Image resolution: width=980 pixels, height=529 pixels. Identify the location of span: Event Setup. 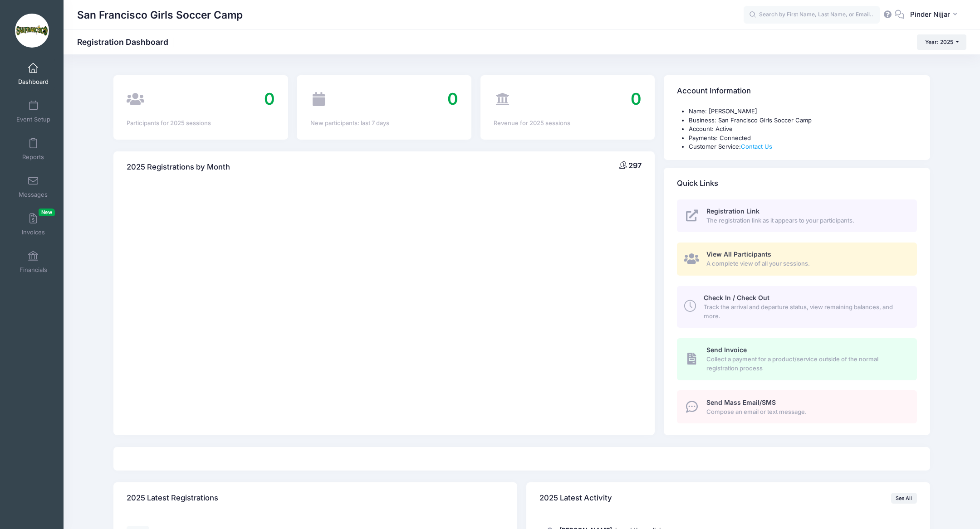
(33, 119).